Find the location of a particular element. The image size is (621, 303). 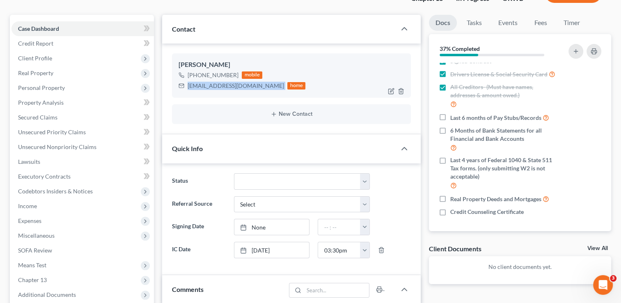

strong: 37% Completed is located at coordinates (460, 48).